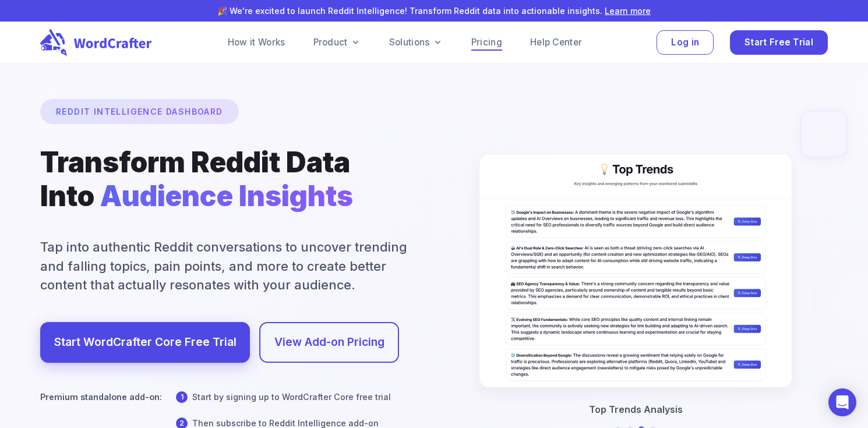  Describe the element at coordinates (635, 271) in the screenshot. I see `img: Top Trends Analysis` at that location.